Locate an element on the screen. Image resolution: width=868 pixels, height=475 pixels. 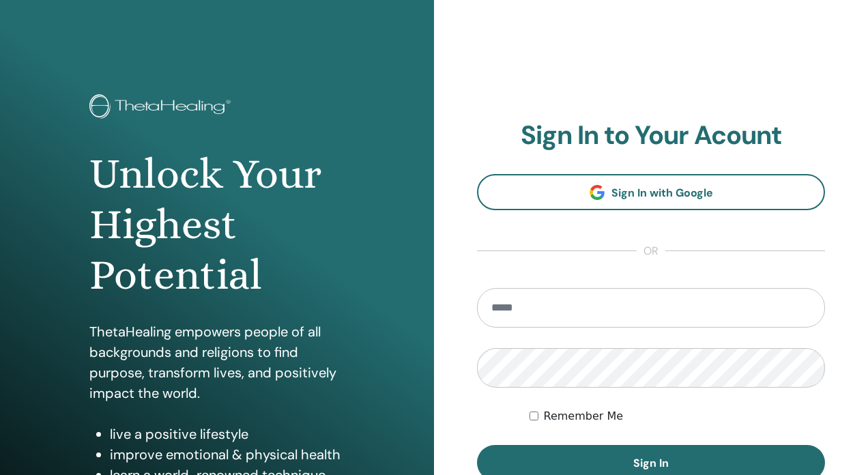
label: Remember Me is located at coordinates (584, 416).